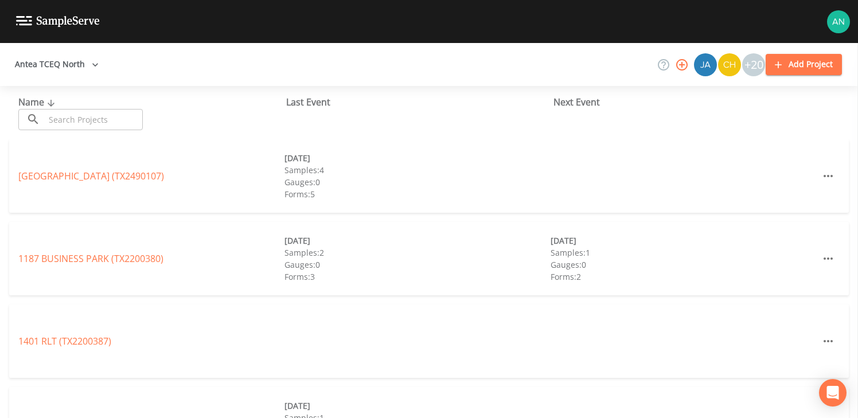 This screenshot has height=418, width=858. I want to click on img: logo, so click(58, 21).